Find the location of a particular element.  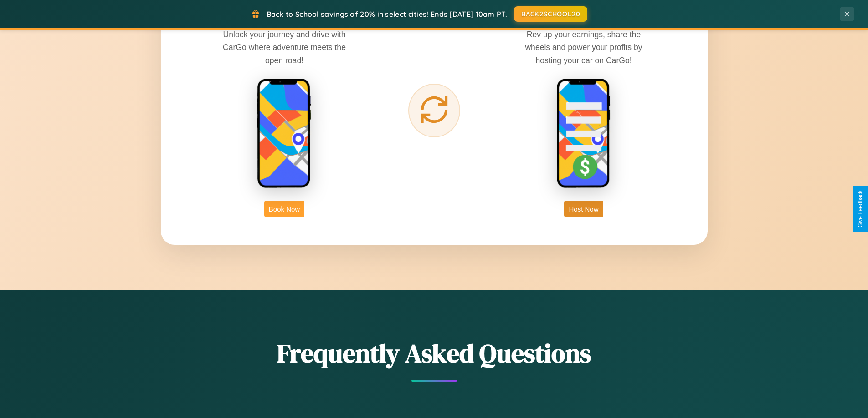

p: Unlock your journey and drive with CarGo where adventure meets the open road! is located at coordinates (285, 47).